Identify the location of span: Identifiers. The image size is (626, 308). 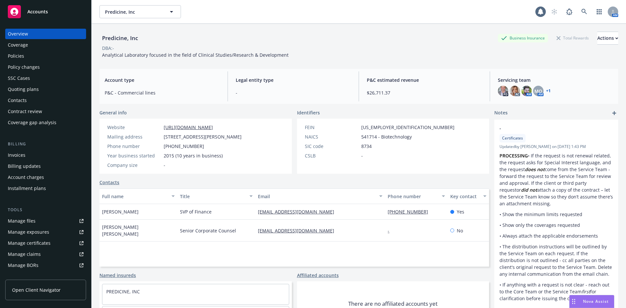
(308, 112).